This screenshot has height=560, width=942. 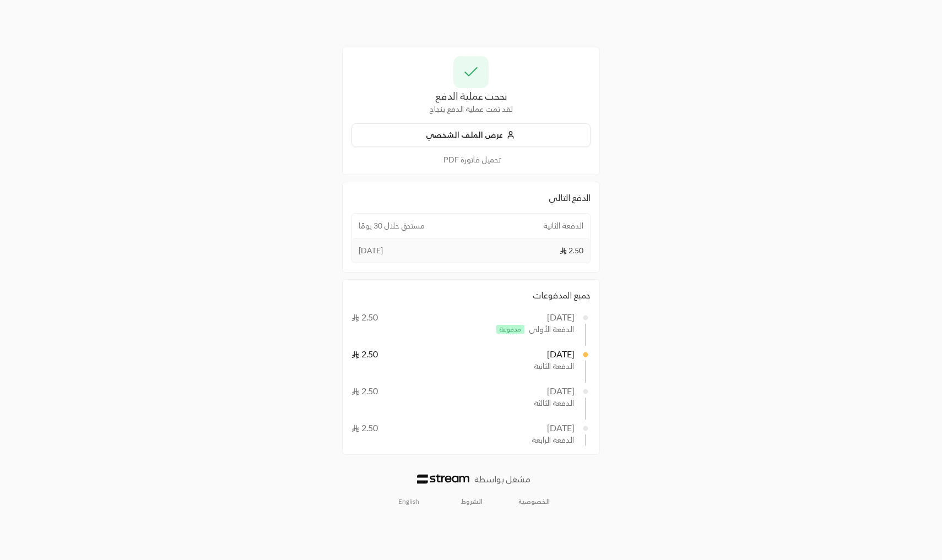 I want to click on a: الشروط, so click(x=472, y=502).